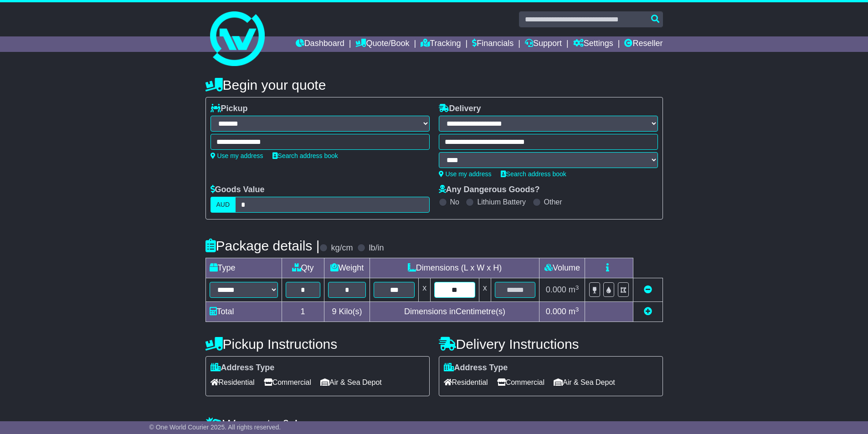 The height and width of the screenshot is (434, 868). I want to click on label: AUD, so click(224, 205).